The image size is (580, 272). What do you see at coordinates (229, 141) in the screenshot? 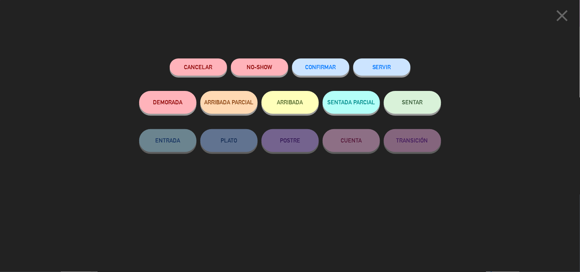
I see `button: PLATO` at bounding box center [229, 141].